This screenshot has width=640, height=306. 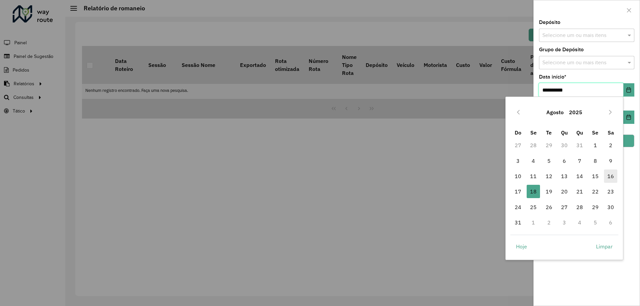 I want to click on span: 22, so click(x=595, y=192).